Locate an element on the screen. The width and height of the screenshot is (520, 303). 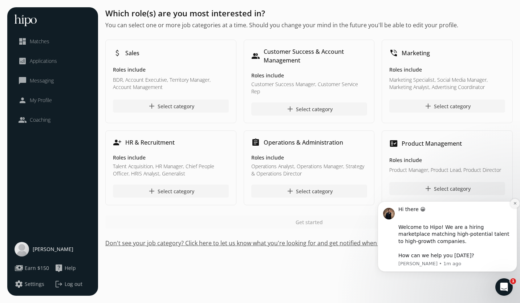
img: user-photo is located at coordinates (22, 249).